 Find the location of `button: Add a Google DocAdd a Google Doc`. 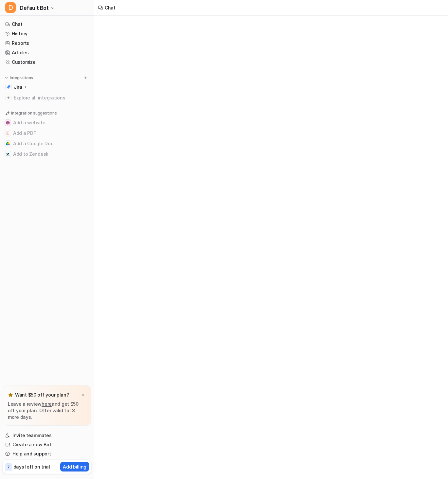

button: Add a Google DocAdd a Google Doc is located at coordinates (47, 144).